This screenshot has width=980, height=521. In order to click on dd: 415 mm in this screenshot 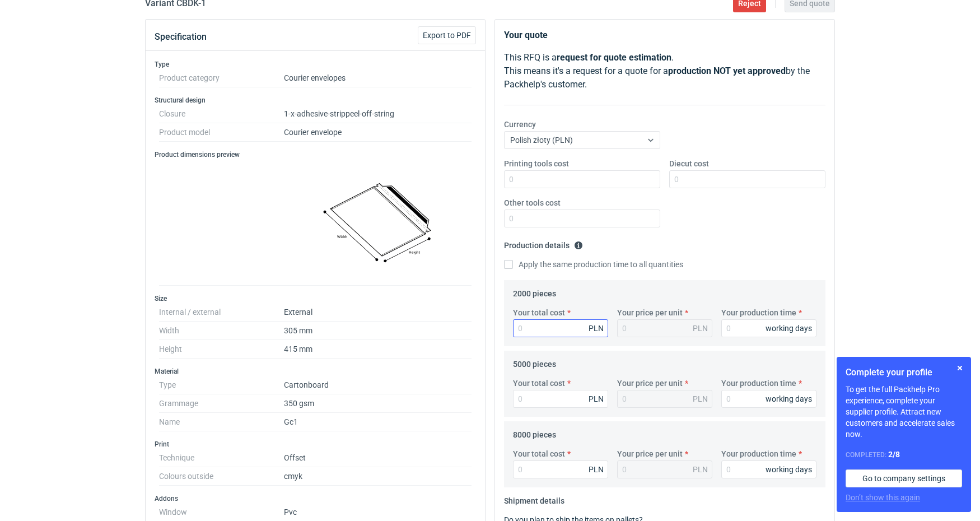, I will do `click(378, 349)`.